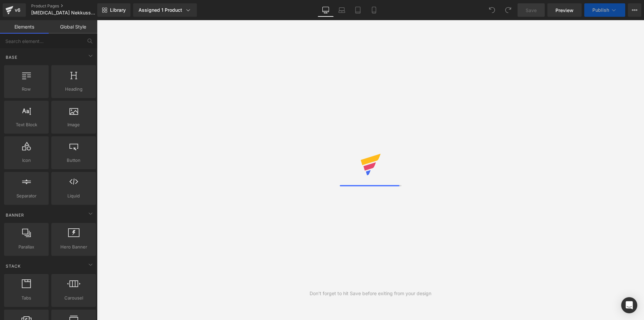 This screenshot has width=644, height=320. I want to click on span: Heading, so click(73, 89).